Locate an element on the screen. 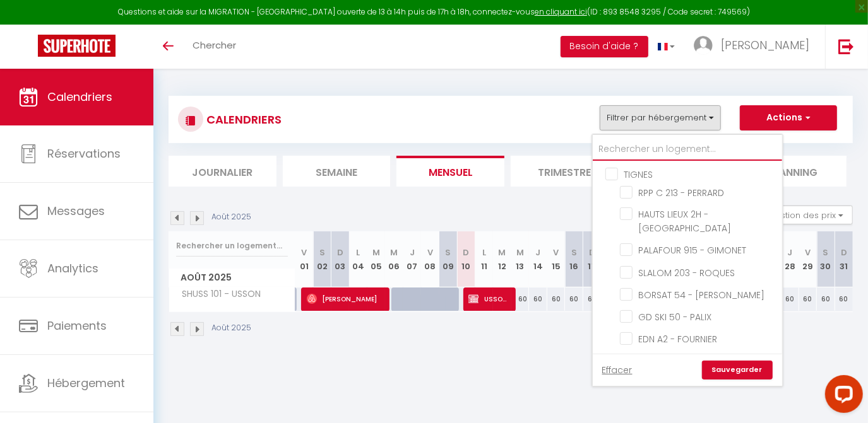  th: 17 is located at coordinates (592, 259).